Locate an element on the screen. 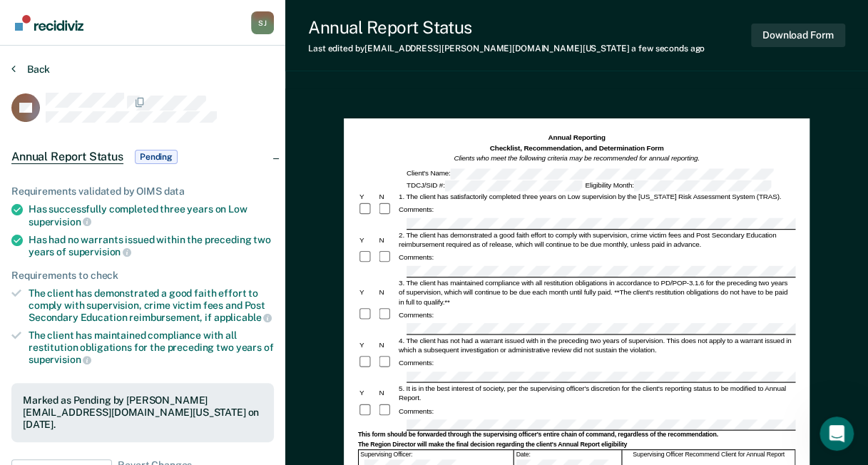  div: 2. The client has demonstrated a good faith effort to comply with supervision, crime victim fees ... is located at coordinates (596, 240).